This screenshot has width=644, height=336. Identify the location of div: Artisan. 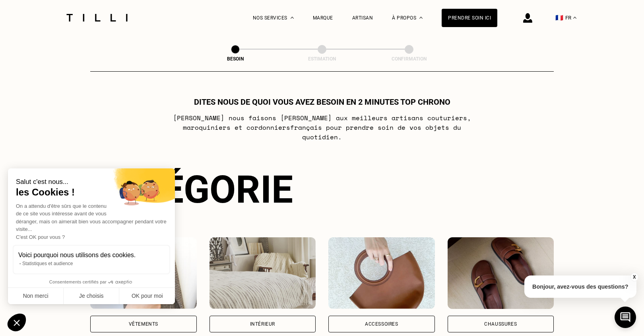
(363, 18).